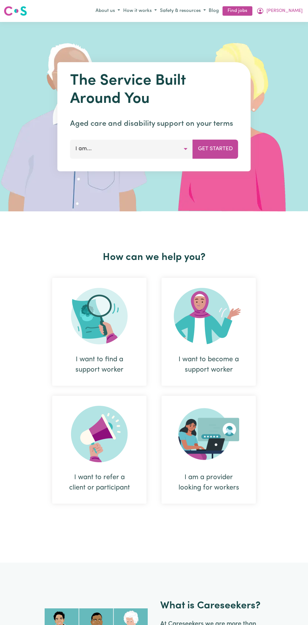  Describe the element at coordinates (108, 11) in the screenshot. I see `button: About us` at that location.